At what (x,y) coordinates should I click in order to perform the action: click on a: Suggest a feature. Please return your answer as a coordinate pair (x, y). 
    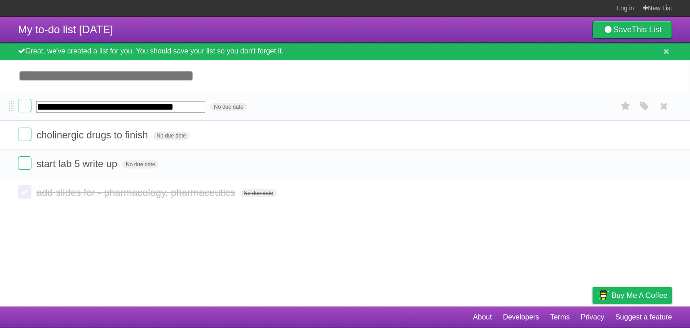
    Looking at the image, I should click on (643, 317).